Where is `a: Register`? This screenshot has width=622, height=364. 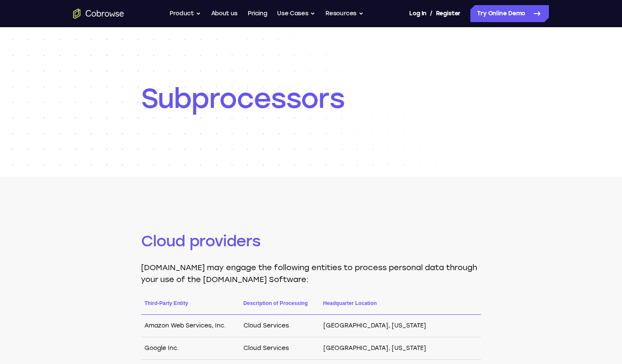
a: Register is located at coordinates (449, 14).